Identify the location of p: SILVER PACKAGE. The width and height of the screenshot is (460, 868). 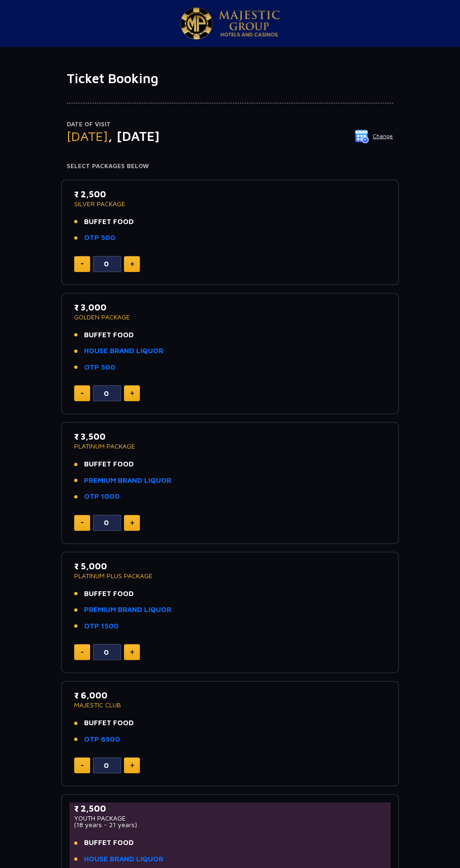
(230, 204).